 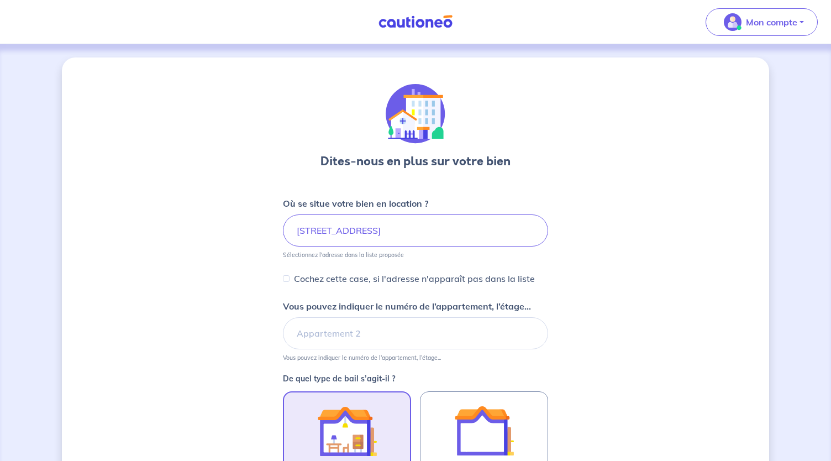 What do you see at coordinates (416, 114) in the screenshot?
I see `img: illu_houses.svg` at bounding box center [416, 114].